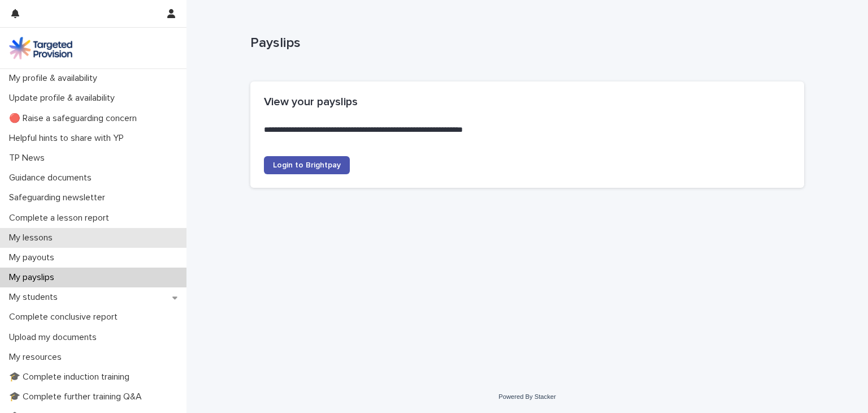 This screenshot has height=413, width=868. What do you see at coordinates (32, 238) in the screenshot?
I see `p: My lessons` at bounding box center [32, 238].